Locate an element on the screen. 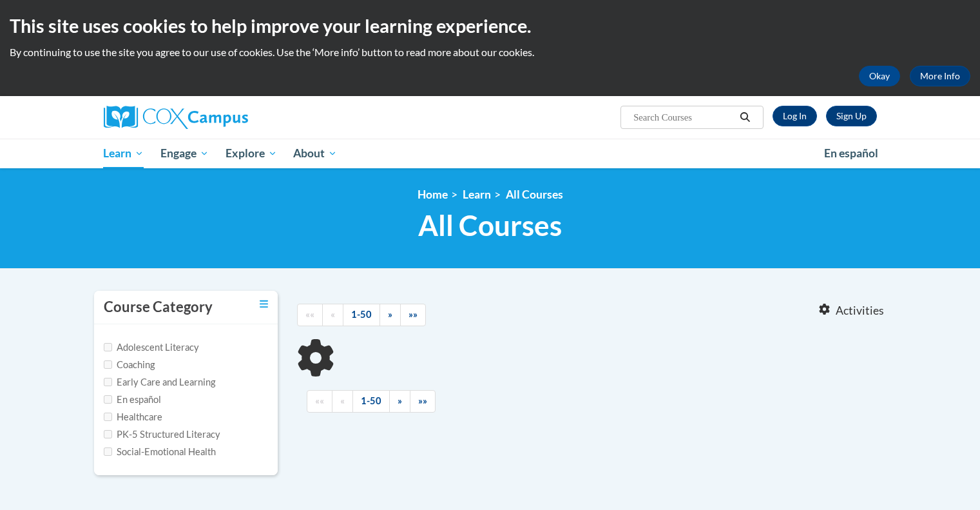 The width and height of the screenshot is (980, 510). a: All Courses is located at coordinates (535, 194).